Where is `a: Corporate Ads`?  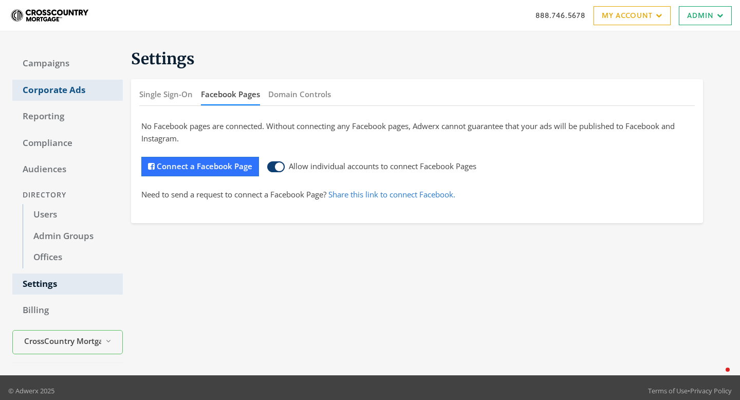 a: Corporate Ads is located at coordinates (67, 91).